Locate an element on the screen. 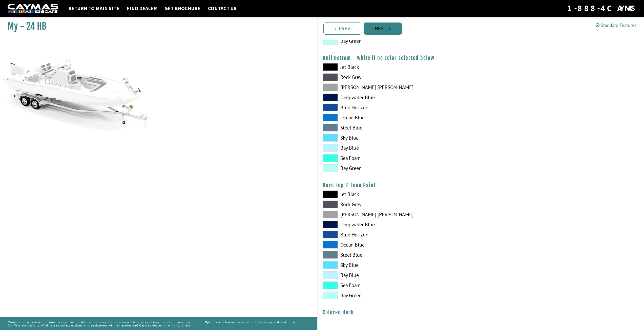  a: Contact Us is located at coordinates (222, 8).